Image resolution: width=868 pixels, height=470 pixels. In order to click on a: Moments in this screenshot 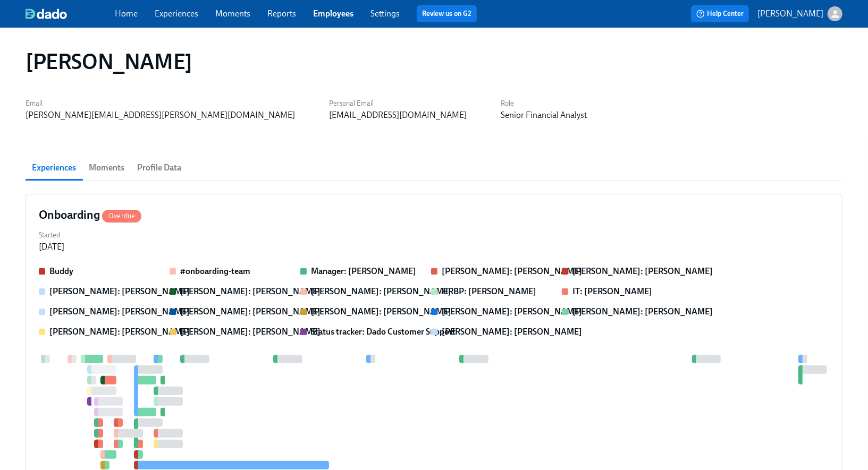, I will do `click(233, 13)`.